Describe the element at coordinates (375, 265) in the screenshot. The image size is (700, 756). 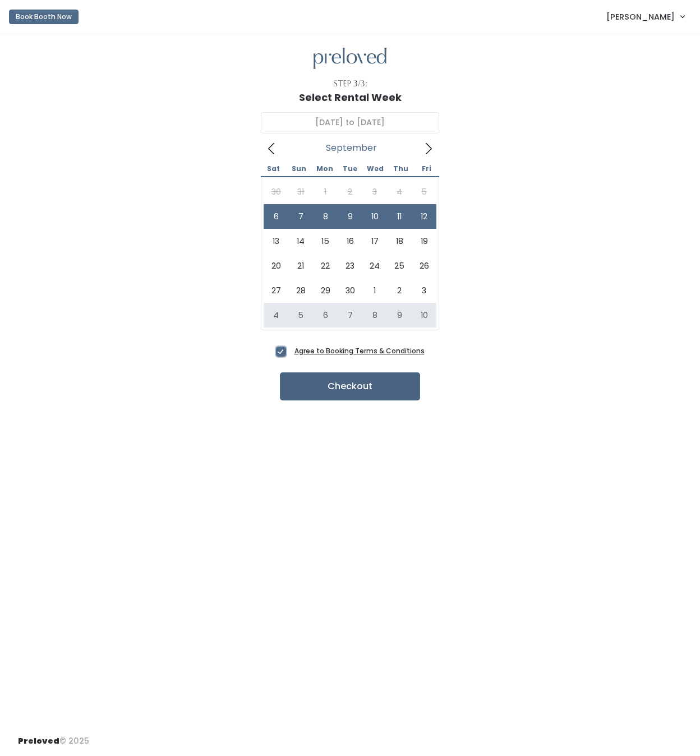
I see `span: September 24, 2025` at that location.